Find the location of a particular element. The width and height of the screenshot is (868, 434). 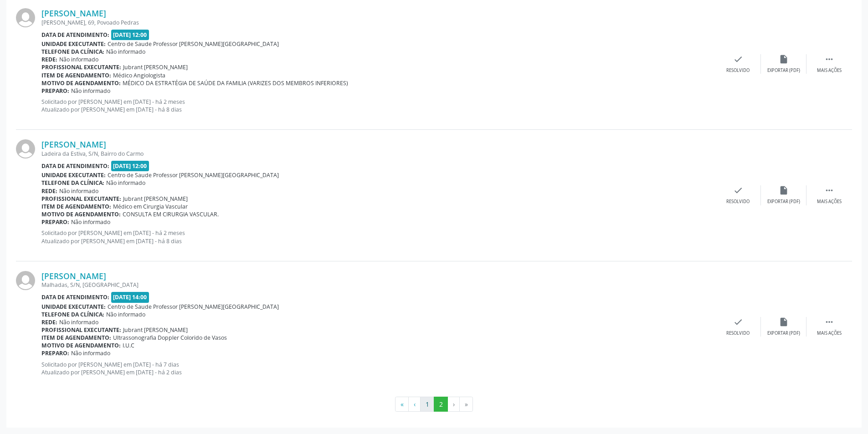

button: Go to previous page is located at coordinates (414, 404).